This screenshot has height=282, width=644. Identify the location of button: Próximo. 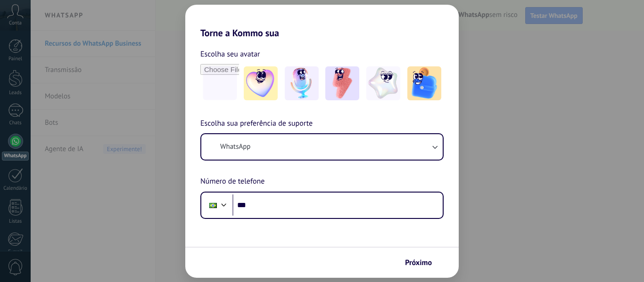
(423, 263).